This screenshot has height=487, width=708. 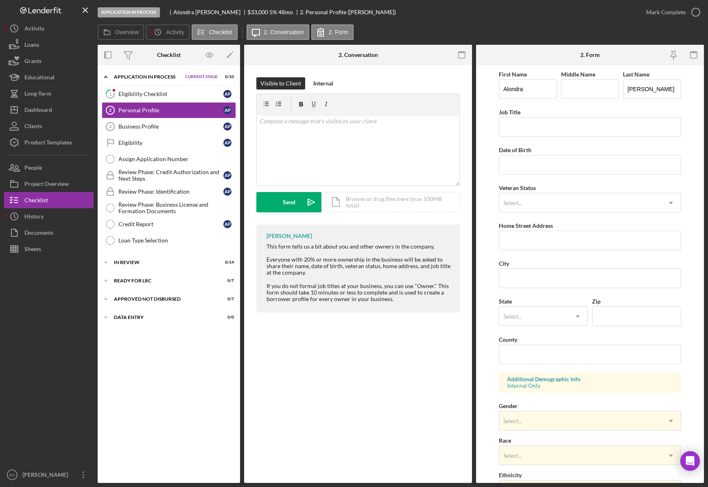 I want to click on a: 1Eligibility ChecklistAP, so click(x=169, y=94).